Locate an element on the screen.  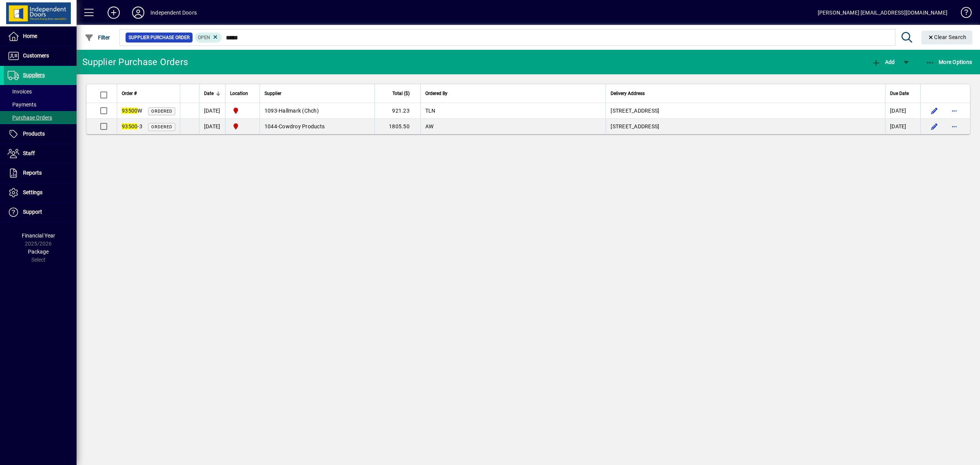
div: Order # is located at coordinates (149, 93).